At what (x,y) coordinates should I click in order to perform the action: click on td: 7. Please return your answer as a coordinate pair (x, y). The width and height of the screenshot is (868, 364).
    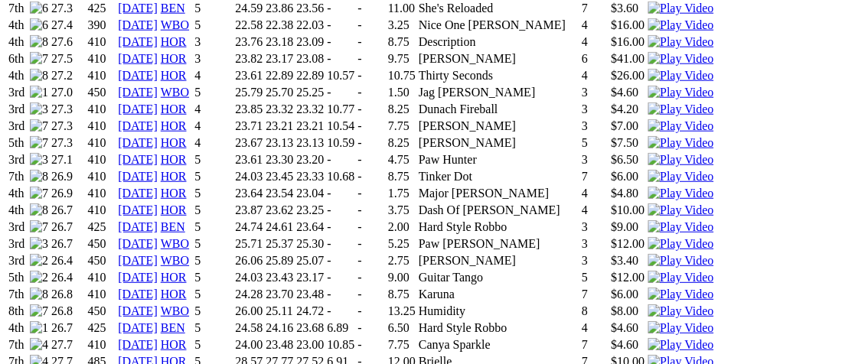
    Looking at the image, I should click on (584, 9).